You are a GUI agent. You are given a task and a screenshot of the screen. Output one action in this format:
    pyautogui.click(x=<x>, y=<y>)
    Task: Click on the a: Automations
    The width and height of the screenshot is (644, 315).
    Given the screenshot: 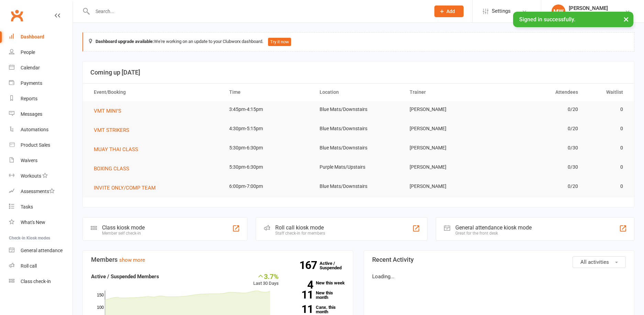 What is the action you would take?
    pyautogui.click(x=41, y=130)
    